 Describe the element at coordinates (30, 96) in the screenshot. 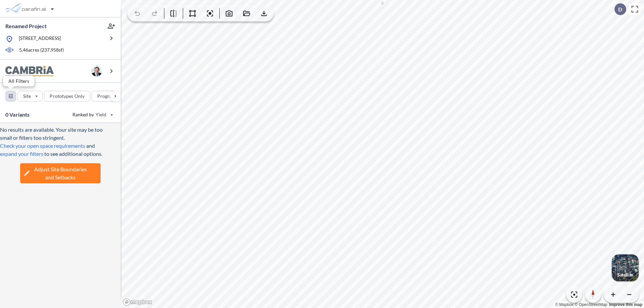

I see `button: Site` at that location.